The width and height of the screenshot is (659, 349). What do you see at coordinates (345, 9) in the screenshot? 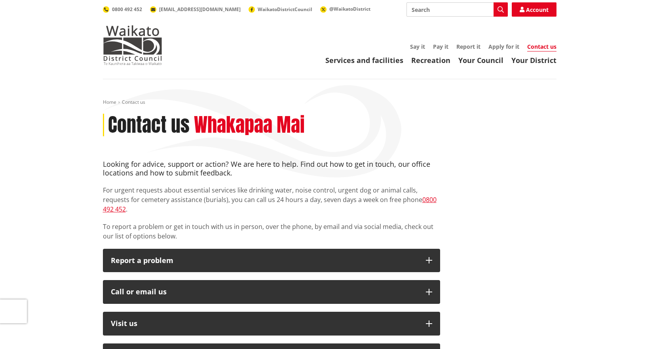
I see `a: @WaikatoDistrict` at bounding box center [345, 9].